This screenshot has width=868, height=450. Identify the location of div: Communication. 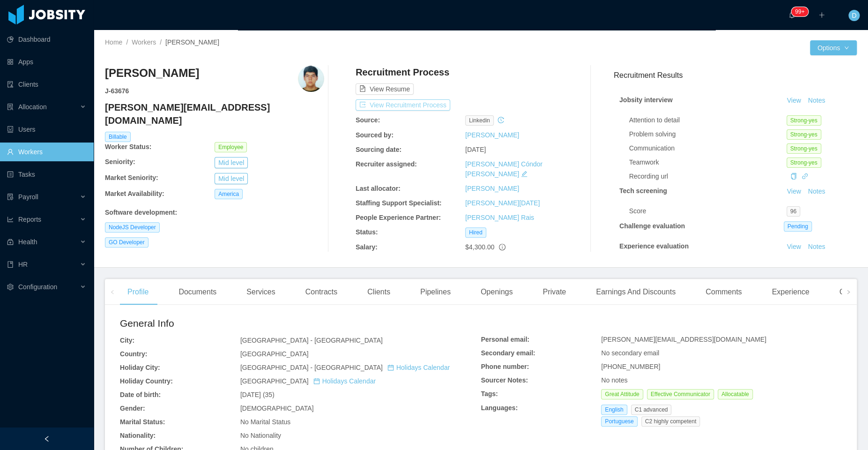
(707, 148).